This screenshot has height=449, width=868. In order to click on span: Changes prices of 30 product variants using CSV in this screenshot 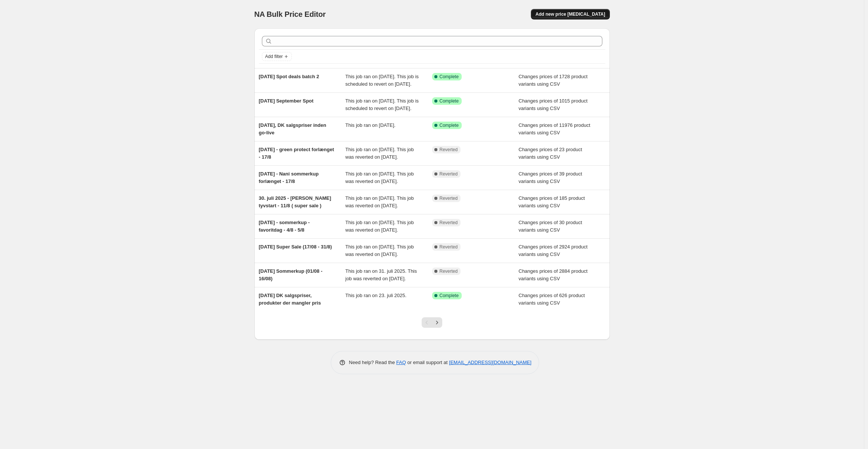, I will do `click(550, 226)`.